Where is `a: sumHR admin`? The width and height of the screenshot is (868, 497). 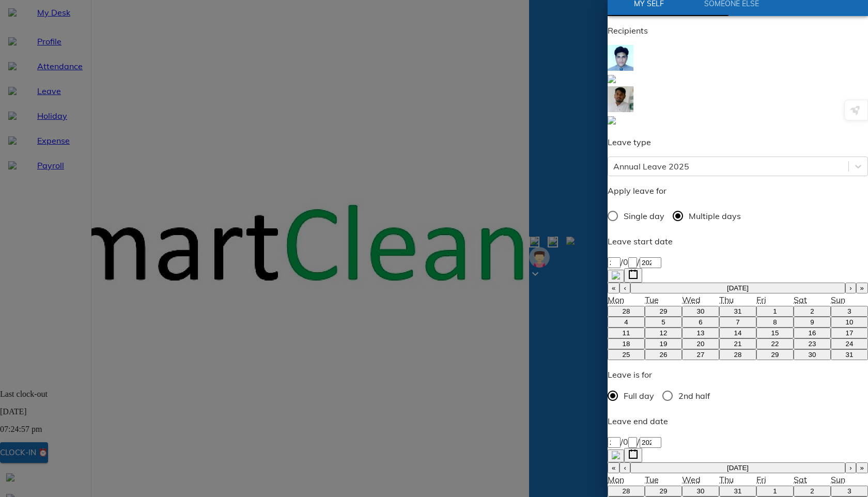 a: sumHR admin is located at coordinates (738, 80).